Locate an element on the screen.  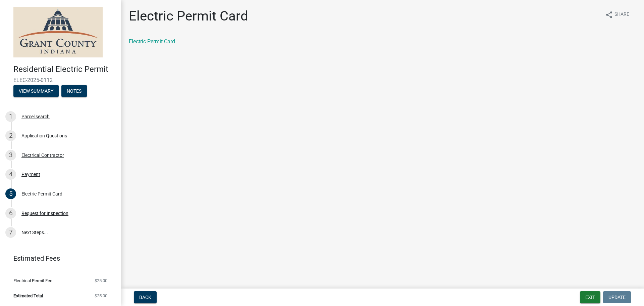
a: Estimated Fees is located at coordinates (58, 258).